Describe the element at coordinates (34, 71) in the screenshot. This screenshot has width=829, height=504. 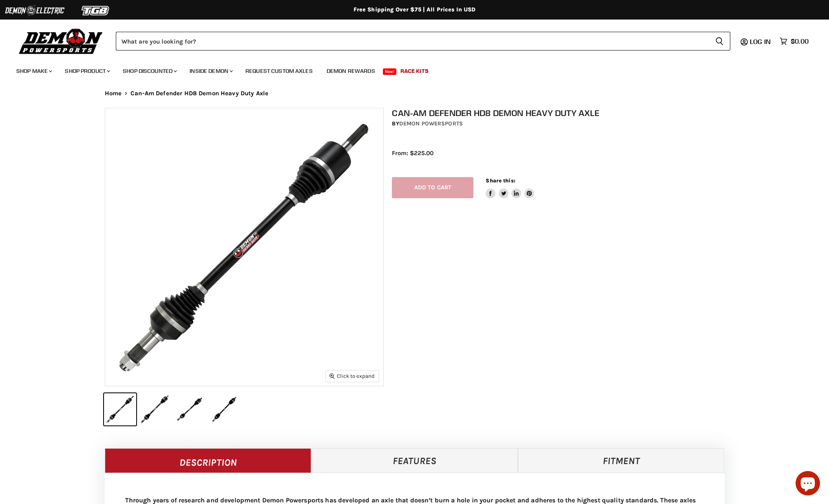
I see `a: Shop Make` at that location.